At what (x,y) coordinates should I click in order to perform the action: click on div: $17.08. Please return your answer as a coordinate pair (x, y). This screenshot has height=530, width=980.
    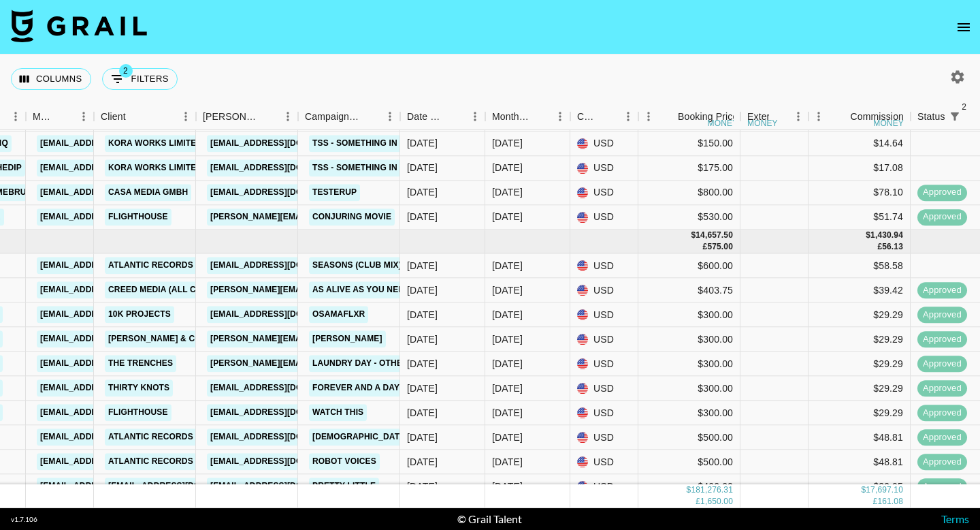
    Looking at the image, I should click on (860, 168).